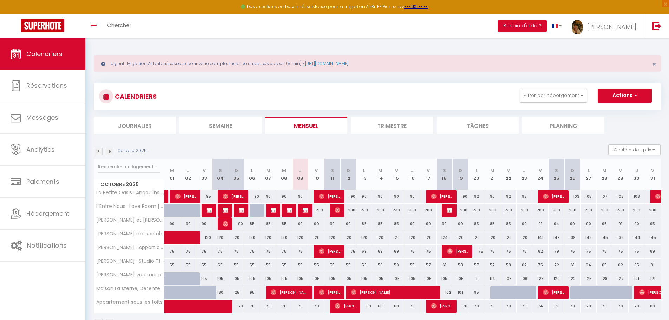 This screenshot has height=320, width=669. I want to click on div: 280, so click(316, 210).